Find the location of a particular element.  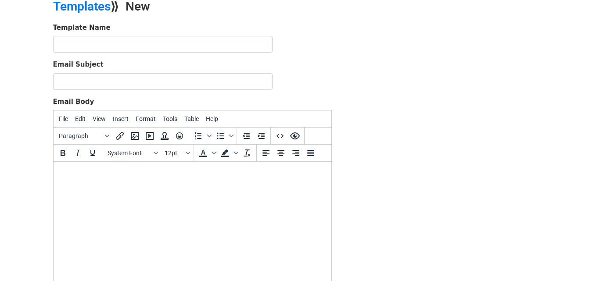

span: Edit is located at coordinates (80, 119).